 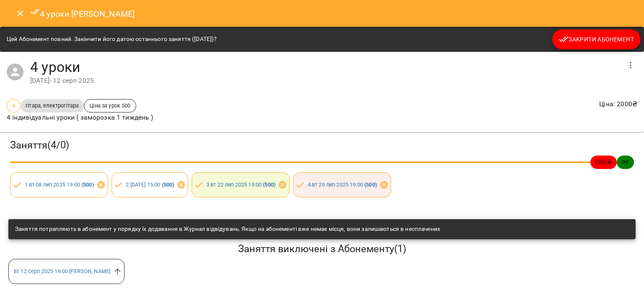 What do you see at coordinates (604, 162) in the screenshot?
I see `span: 2000 ₴` at bounding box center [604, 162].